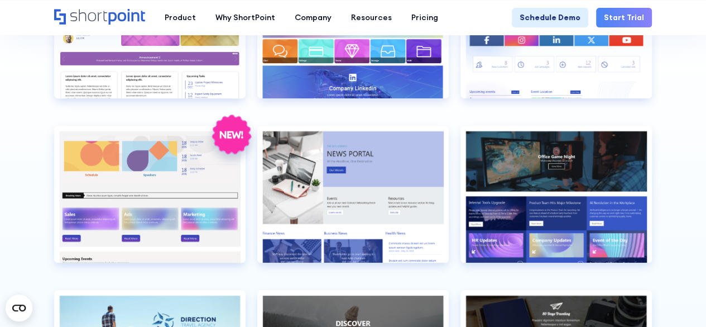  What do you see at coordinates (371, 17) in the screenshot?
I see `a: Resources` at bounding box center [371, 17].